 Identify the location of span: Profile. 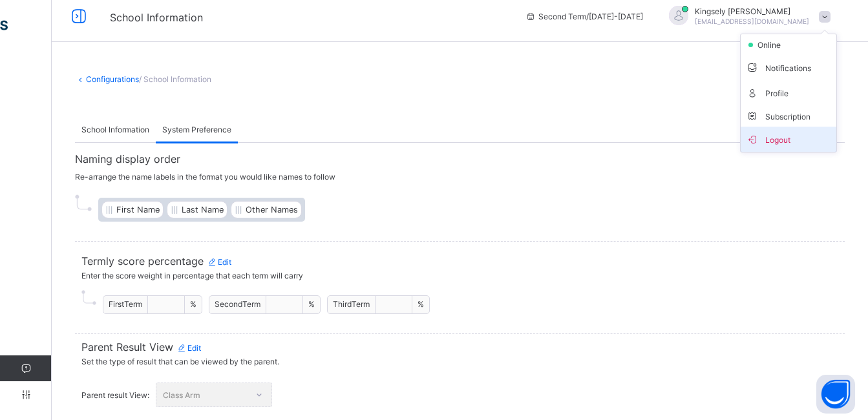
(789, 92).